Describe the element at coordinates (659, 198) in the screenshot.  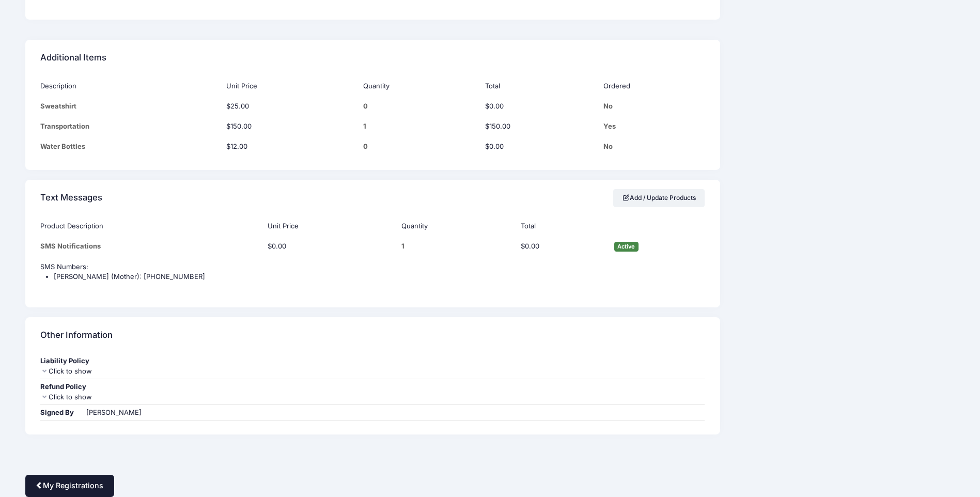
I see `a: Add / Update Products` at that location.